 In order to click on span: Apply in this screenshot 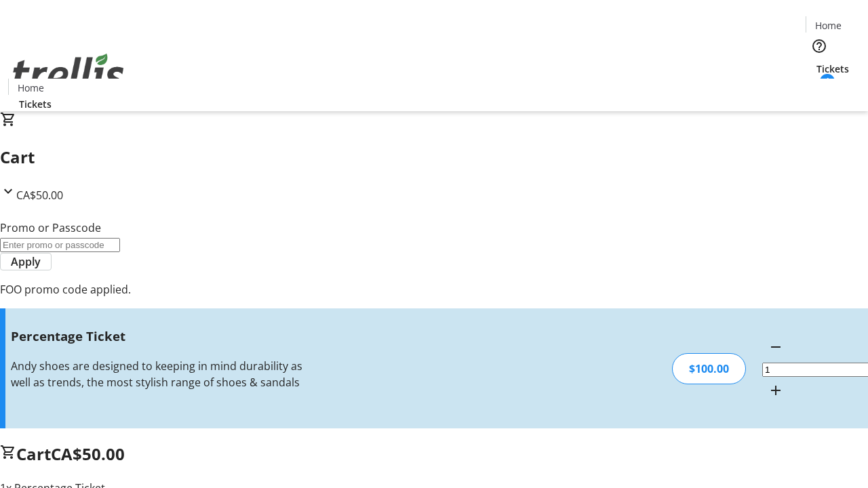, I will do `click(26, 261)`.